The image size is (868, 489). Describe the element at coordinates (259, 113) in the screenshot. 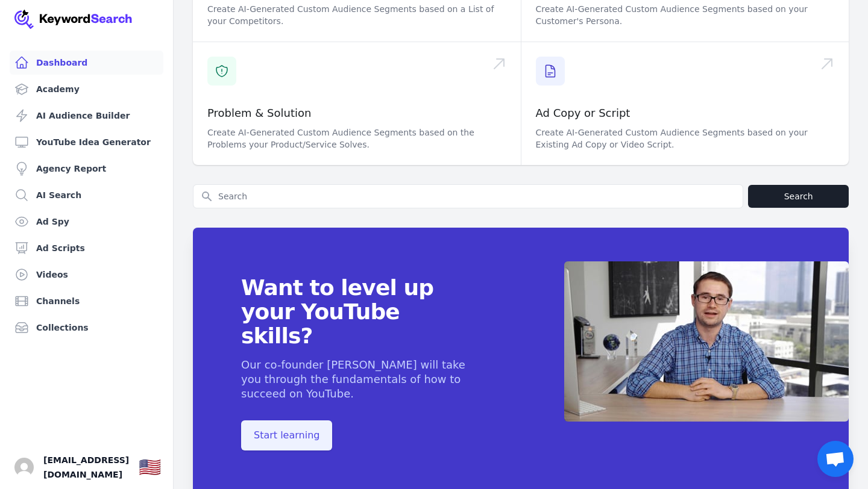

I see `a: Problem & Solution` at that location.